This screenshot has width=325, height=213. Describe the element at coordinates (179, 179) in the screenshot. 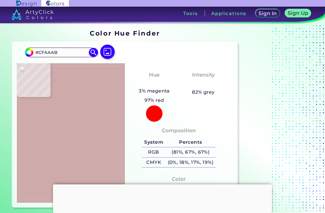

I see `h4: Color` at that location.